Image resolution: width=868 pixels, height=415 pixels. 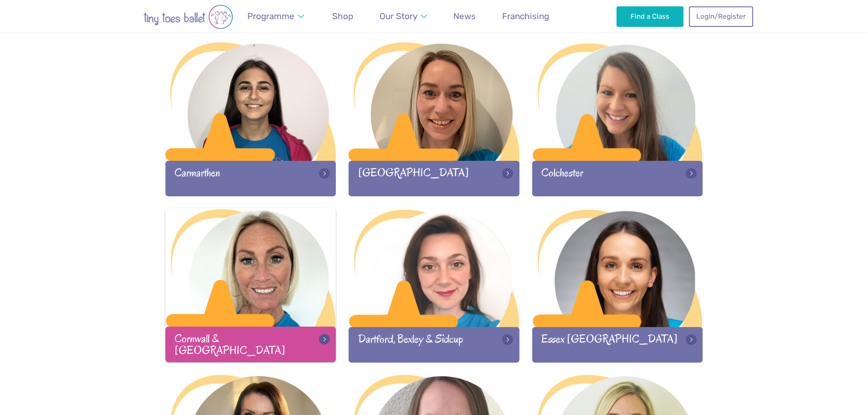 I want to click on span: Shop, so click(x=343, y=16).